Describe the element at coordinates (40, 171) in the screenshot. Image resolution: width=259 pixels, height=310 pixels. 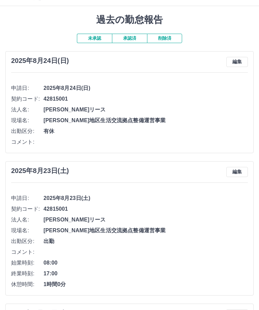
I see `h3: 2025年8月23日(土)` at that location.